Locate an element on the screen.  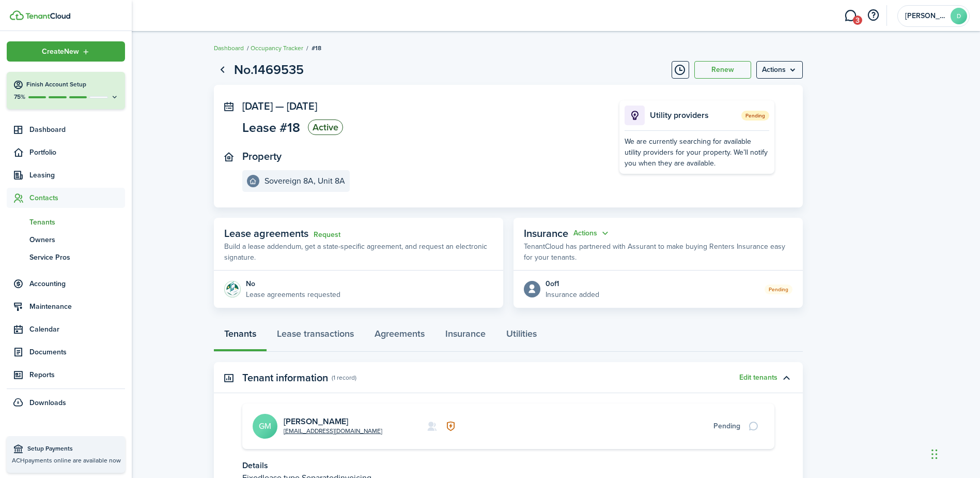
span: Portfolio is located at coordinates (77, 152).